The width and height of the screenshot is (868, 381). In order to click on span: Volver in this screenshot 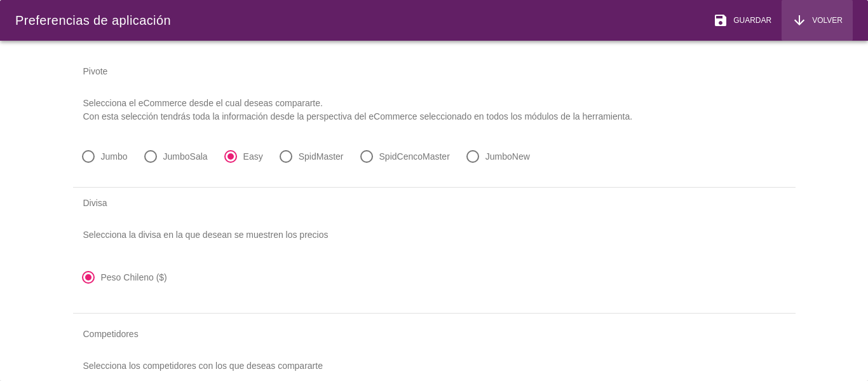, I will do `click(824, 20)`.